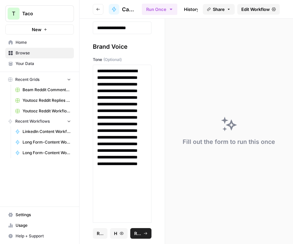 Image resolution: width=293 pixels, height=244 pixels. What do you see at coordinates (43, 111) in the screenshot?
I see `a: Youtooz Reddit Workflow Grid` at bounding box center [43, 111].